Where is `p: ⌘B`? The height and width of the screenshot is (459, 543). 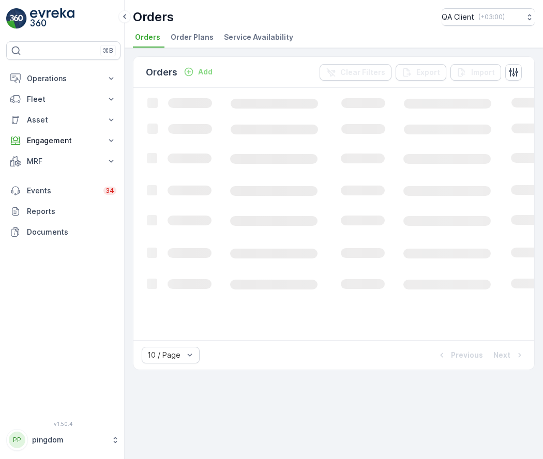 p: ⌘B is located at coordinates (108, 51).